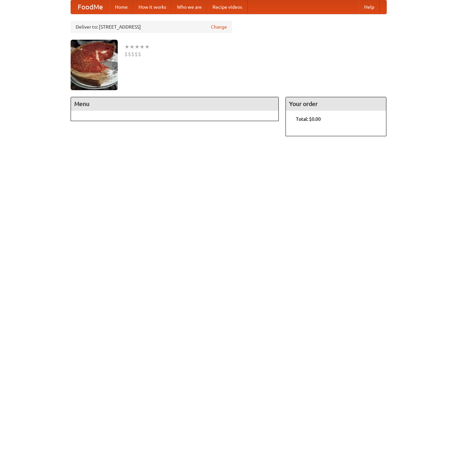  What do you see at coordinates (189, 7) in the screenshot?
I see `a: Who we are` at bounding box center [189, 7].